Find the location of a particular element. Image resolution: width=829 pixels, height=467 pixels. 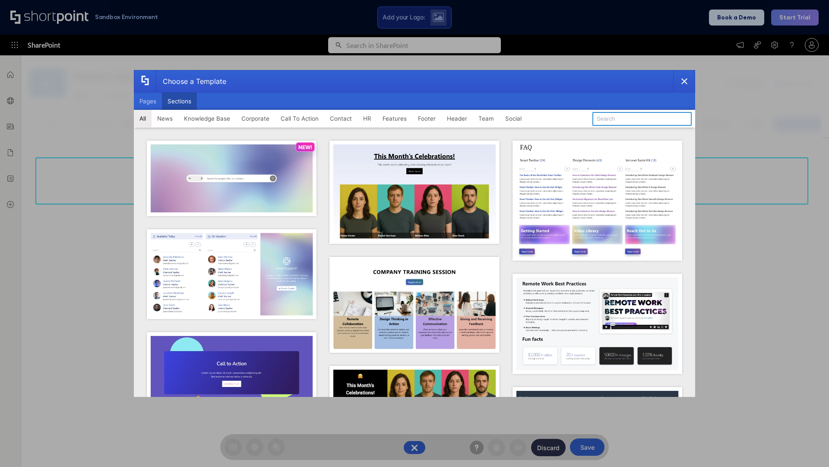

button: Team is located at coordinates (486, 118).